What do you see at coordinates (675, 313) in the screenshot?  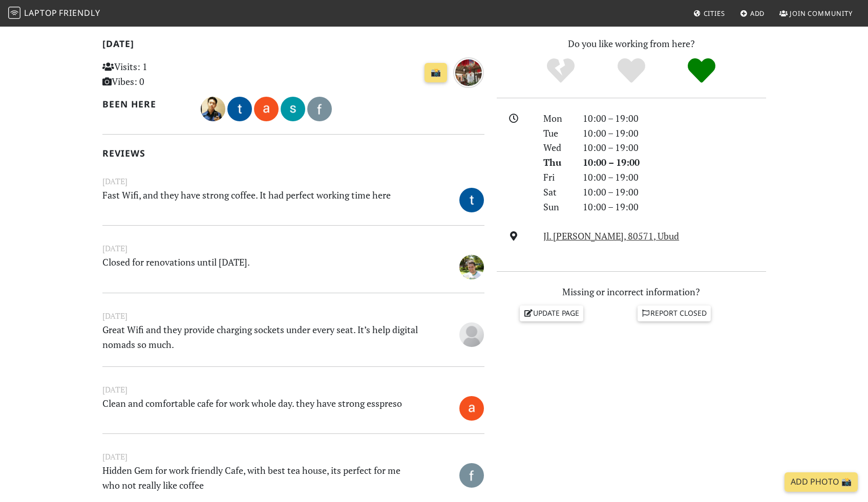 I see `a: Report closed` at bounding box center [675, 313].